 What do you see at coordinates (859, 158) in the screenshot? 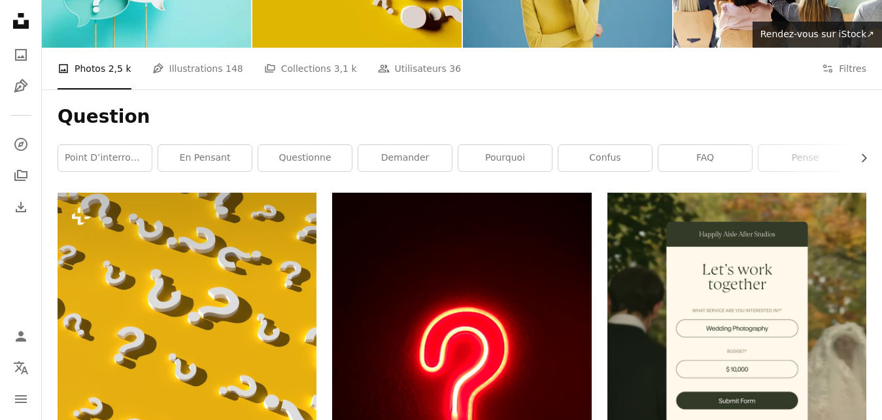
I see `button: faire défiler la liste vers la droite` at bounding box center [859, 158].